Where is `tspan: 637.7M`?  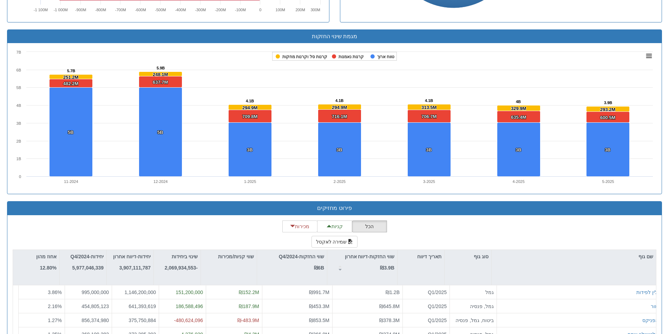 tspan: 637.7M is located at coordinates (160, 82).